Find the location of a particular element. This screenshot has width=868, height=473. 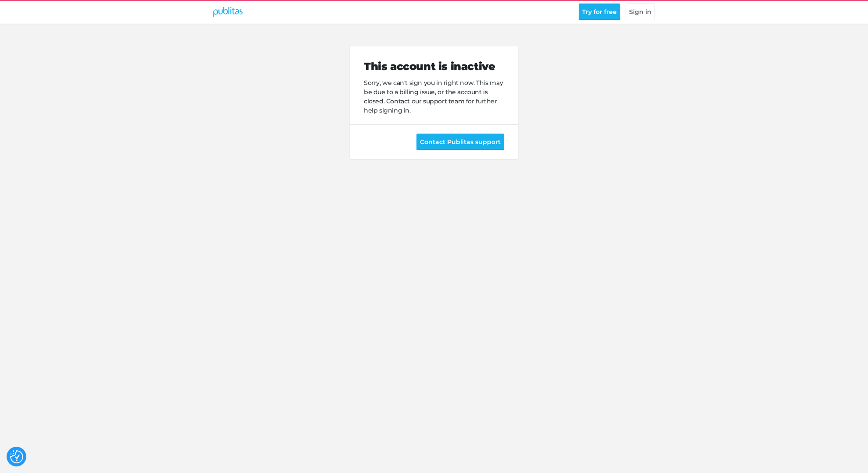

button: Contact Publitas support is located at coordinates (461, 142).